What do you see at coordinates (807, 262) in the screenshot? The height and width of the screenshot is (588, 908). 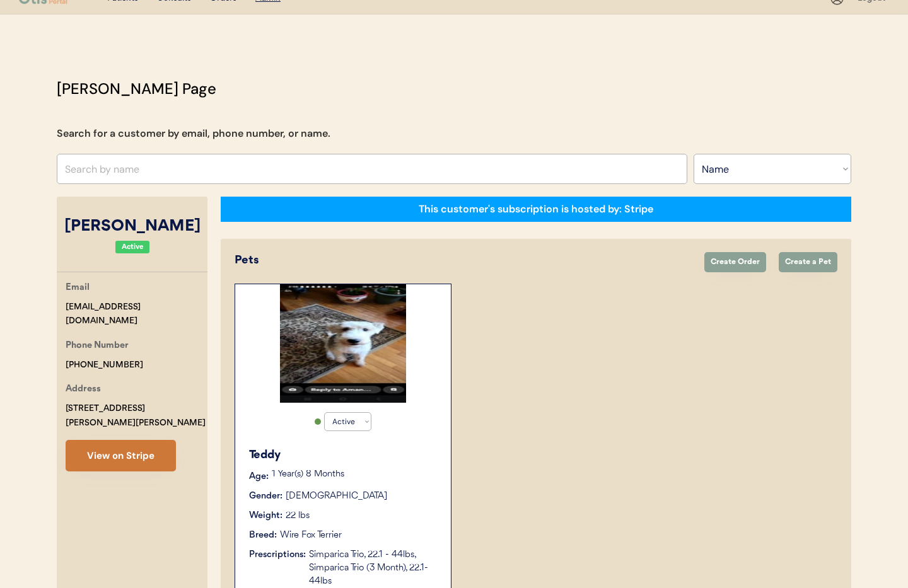 I see `button: Create a Pet` at bounding box center [807, 262].